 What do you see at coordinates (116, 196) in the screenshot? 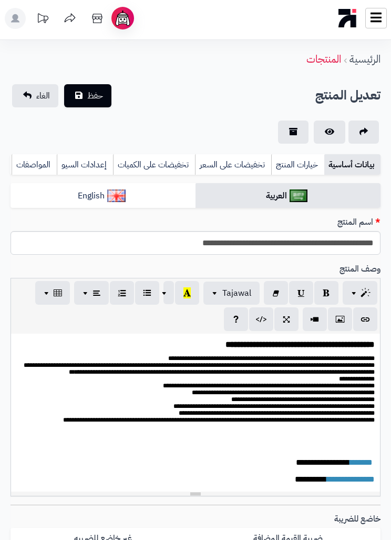
I see `img: English` at bounding box center [116, 196].